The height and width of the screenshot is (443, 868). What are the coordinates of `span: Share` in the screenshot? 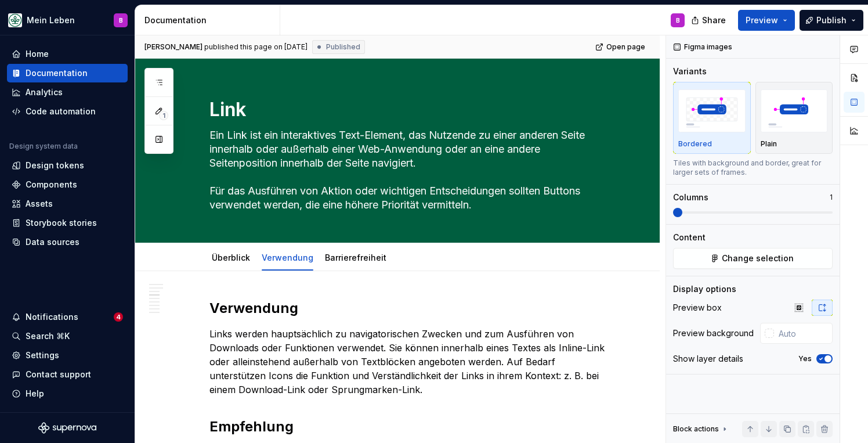 It's located at (713, 21).